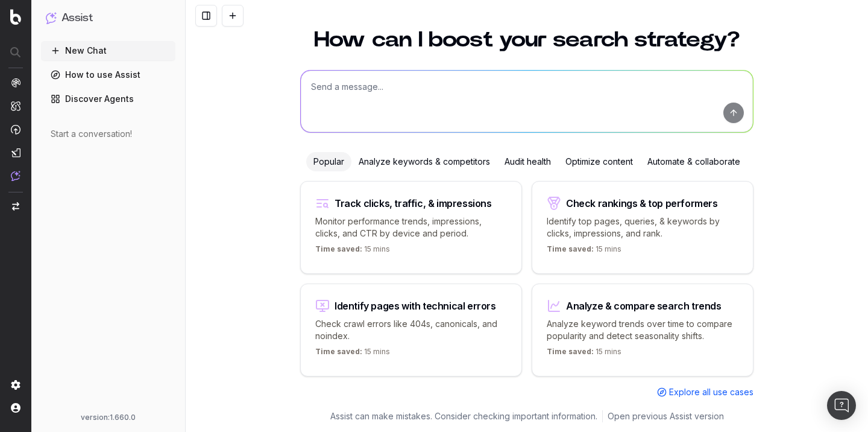 The image size is (868, 432). What do you see at coordinates (16, 105) in the screenshot?
I see `img: Intelligence` at bounding box center [16, 105].